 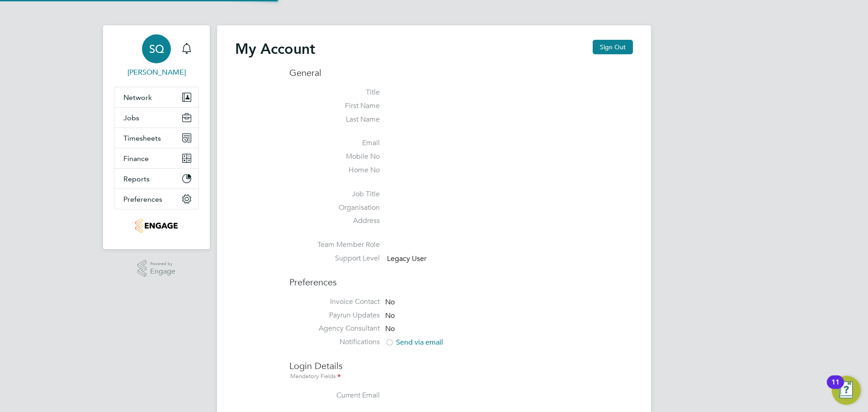 I want to click on span: Jobs, so click(x=131, y=117).